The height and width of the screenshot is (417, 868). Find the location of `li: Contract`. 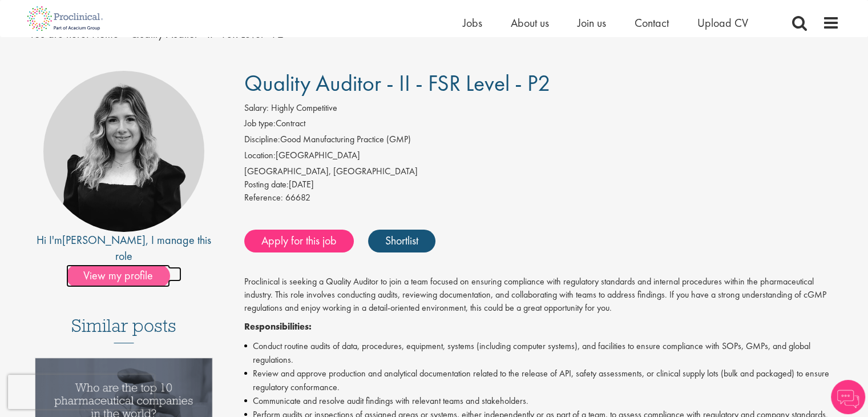

li: Contract is located at coordinates (541, 125).